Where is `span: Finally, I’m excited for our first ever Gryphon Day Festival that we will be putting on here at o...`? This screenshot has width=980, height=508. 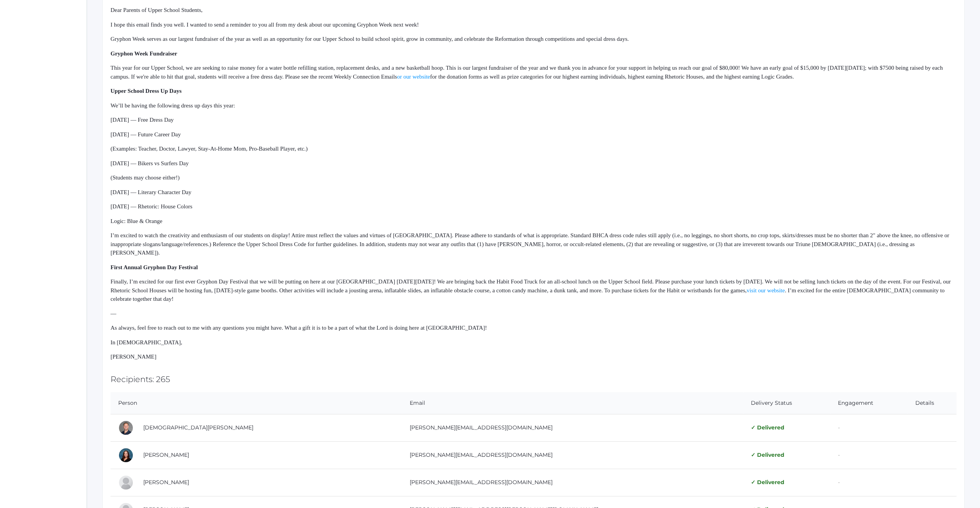 span: Finally, I’m excited for our first ever Gryphon Day Festival that we will be putting on here at o... is located at coordinates (530, 285).